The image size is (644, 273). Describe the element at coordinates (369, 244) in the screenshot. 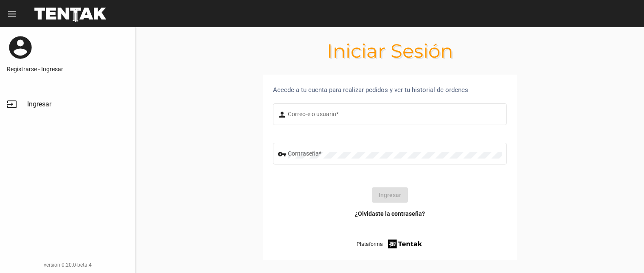

I see `span: Plataforma` at that location.